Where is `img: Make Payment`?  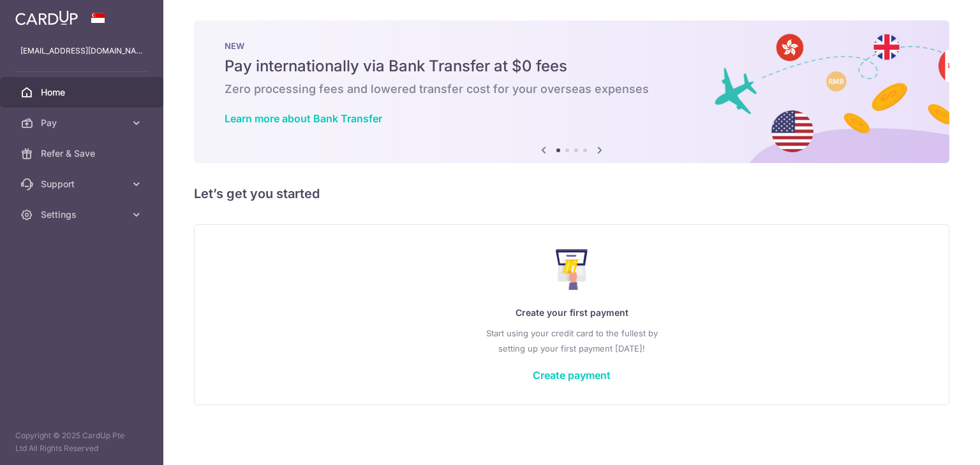 img: Make Payment is located at coordinates (571, 270).